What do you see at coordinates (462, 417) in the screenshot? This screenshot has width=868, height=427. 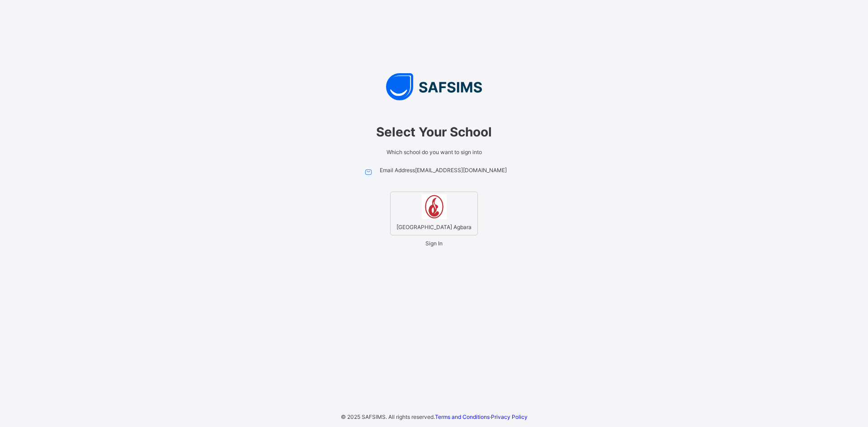 I see `a: Terms and Conditions` at bounding box center [462, 417].